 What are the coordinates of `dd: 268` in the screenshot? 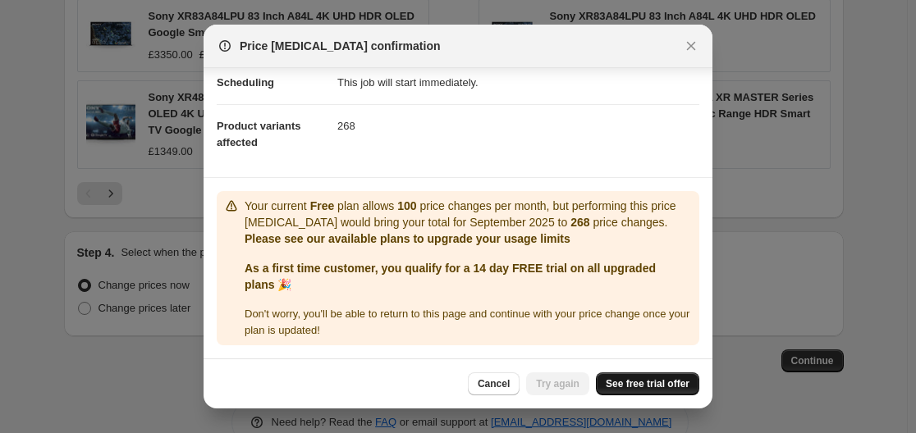 It's located at (518, 126).